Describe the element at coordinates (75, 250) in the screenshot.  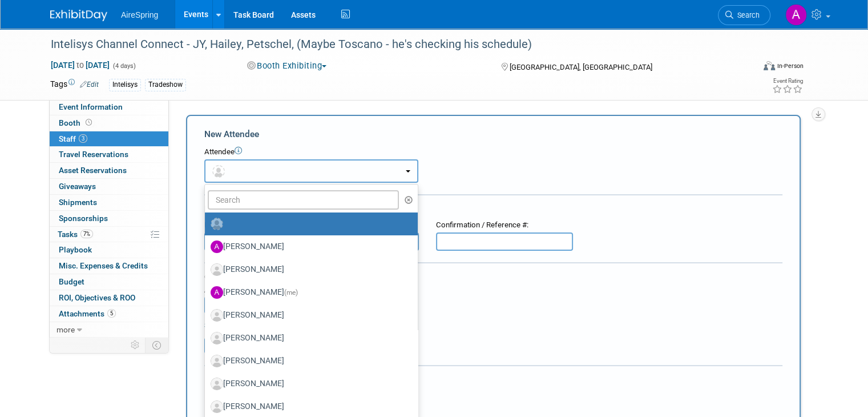
I see `span: Playbook` at that location.